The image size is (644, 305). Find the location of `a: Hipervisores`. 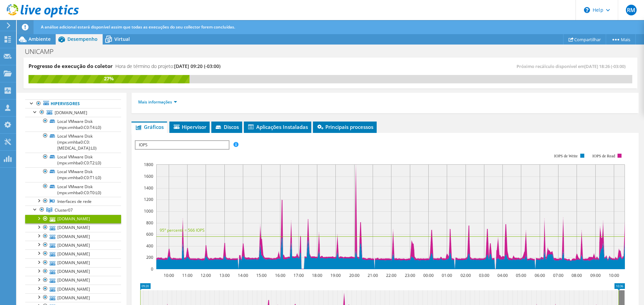

a: Hipervisores is located at coordinates (73, 104).